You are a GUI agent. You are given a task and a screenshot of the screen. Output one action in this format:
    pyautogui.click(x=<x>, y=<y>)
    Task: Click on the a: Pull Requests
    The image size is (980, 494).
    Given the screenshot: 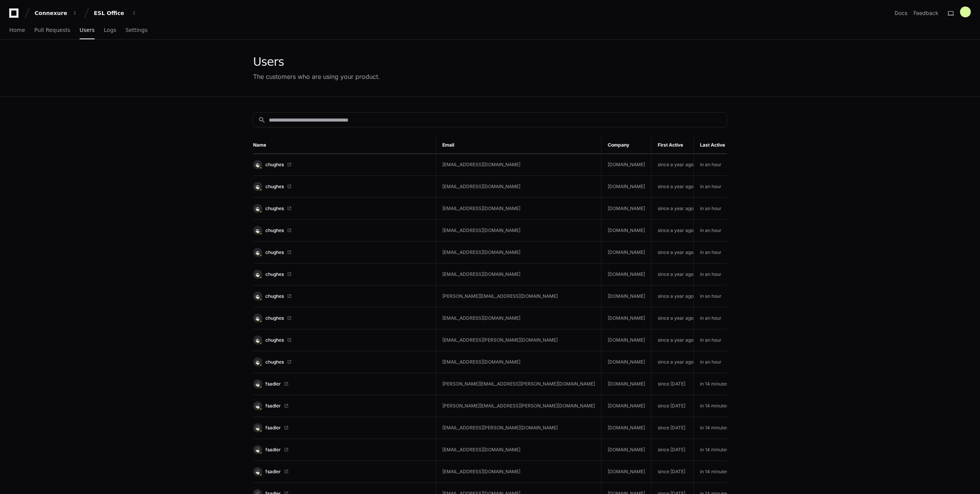 What is the action you would take?
    pyautogui.click(x=52, y=30)
    